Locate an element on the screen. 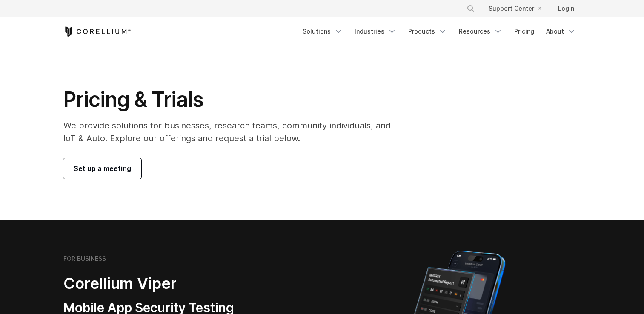  h1: Pricing & Trials is located at coordinates (233, 99).